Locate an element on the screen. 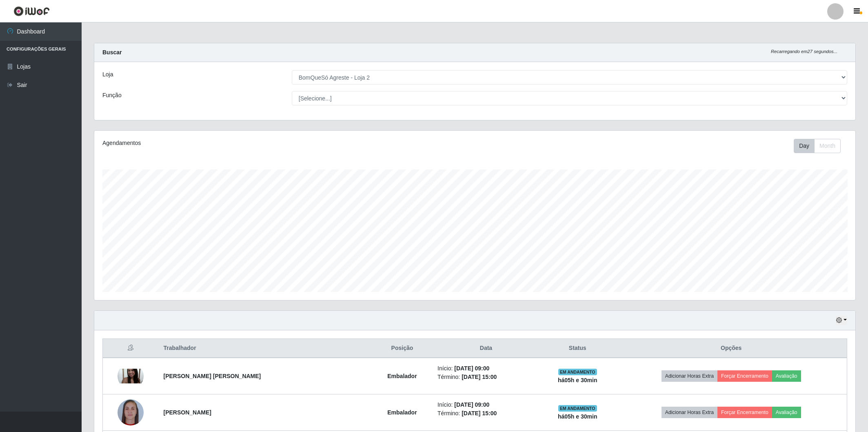 This screenshot has width=868, height=432. img: 1676406696762.jpeg is located at coordinates (131, 376).